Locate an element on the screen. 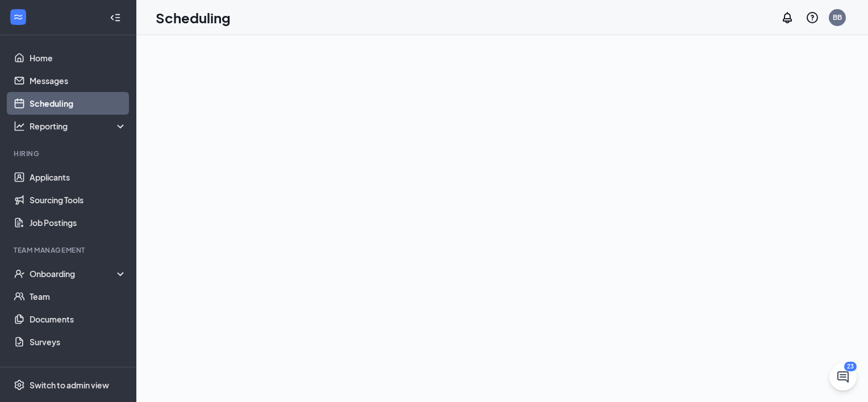 The image size is (868, 402). svg: Analysis is located at coordinates (19, 126).